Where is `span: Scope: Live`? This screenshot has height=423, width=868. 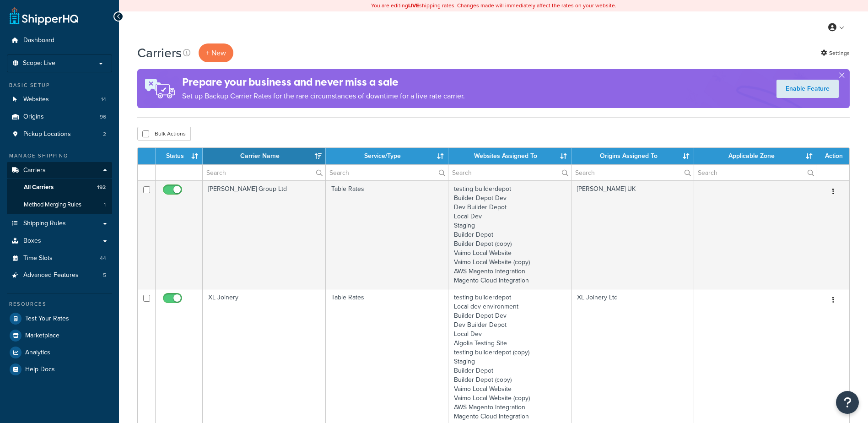 span: Scope: Live is located at coordinates (39, 63).